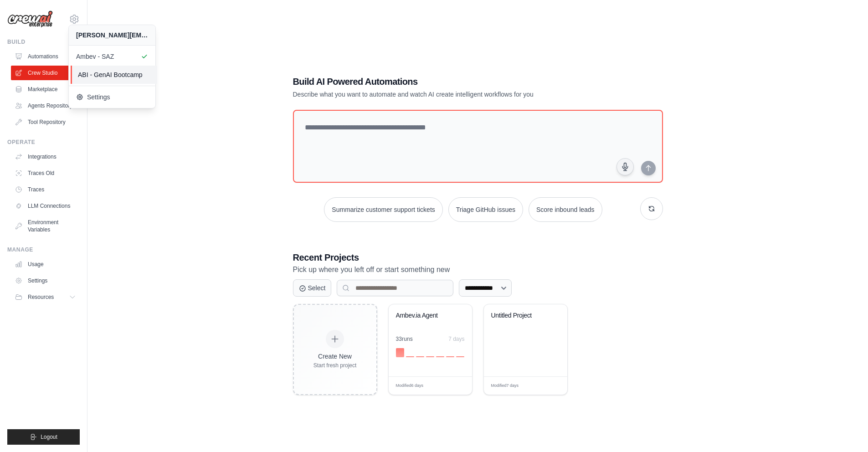  I want to click on h3: Recent Projects, so click(478, 258).